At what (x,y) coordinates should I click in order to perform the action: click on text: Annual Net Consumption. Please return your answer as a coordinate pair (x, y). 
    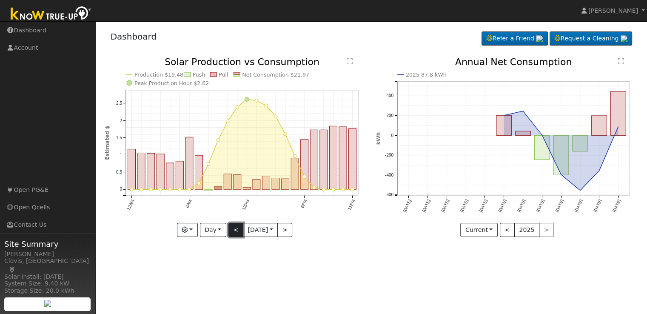
    Looking at the image, I should click on (513, 62).